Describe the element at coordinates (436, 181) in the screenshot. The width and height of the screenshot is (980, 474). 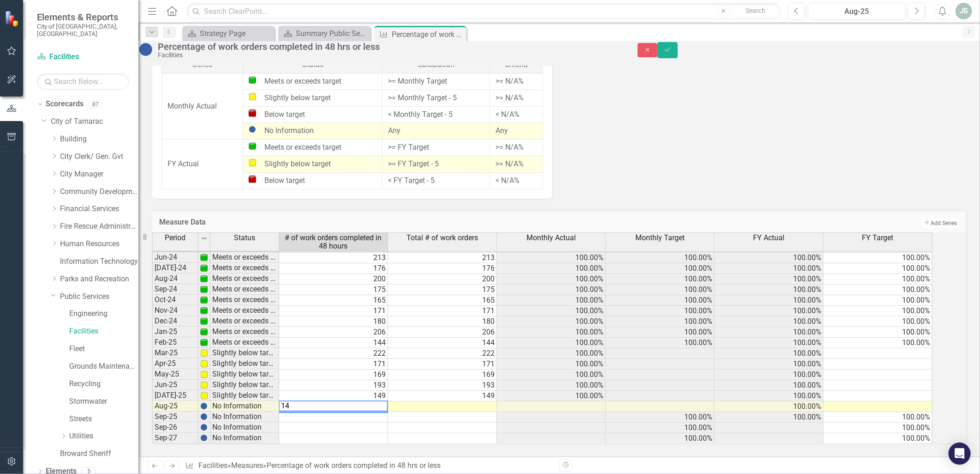
I see `td: < FY Target - 5` at that location.